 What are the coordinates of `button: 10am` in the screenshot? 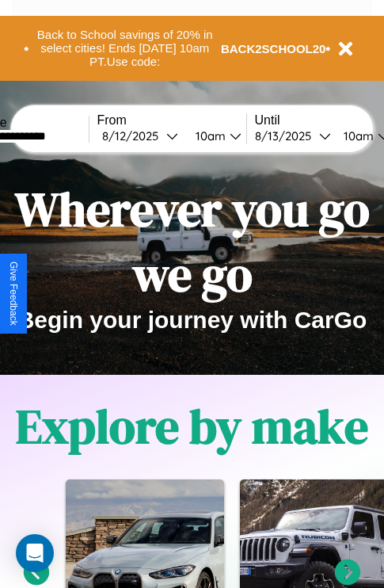 It's located at (215, 135).